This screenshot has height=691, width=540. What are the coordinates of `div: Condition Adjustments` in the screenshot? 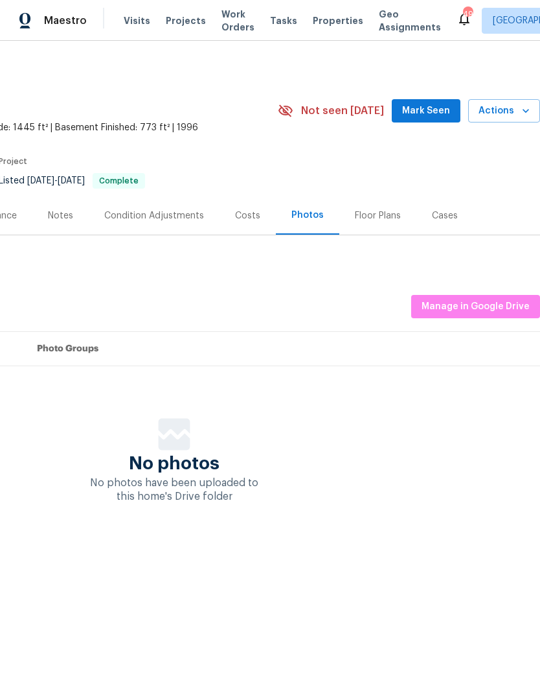 It's located at (154, 216).